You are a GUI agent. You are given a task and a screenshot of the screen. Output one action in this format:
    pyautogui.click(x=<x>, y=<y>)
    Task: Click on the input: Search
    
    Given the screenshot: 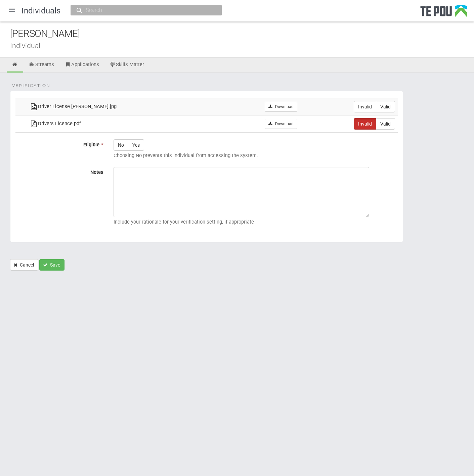 What is the action you would take?
    pyautogui.click(x=143, y=10)
    